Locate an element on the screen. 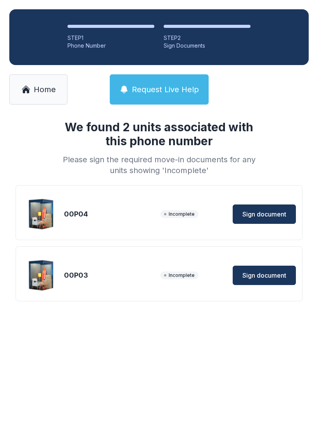  span: Request Live Help is located at coordinates (165, 90).